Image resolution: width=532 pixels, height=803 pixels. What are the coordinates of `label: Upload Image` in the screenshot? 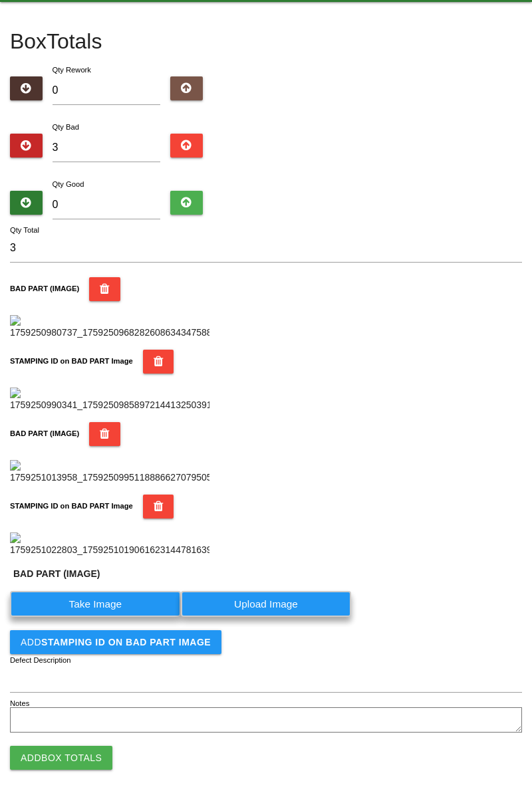 It's located at (266, 603).